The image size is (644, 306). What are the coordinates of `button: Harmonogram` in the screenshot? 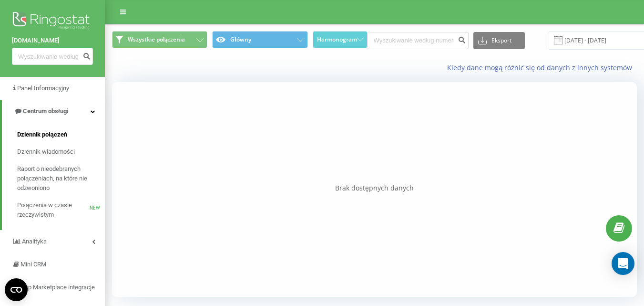 It's located at (340, 40).